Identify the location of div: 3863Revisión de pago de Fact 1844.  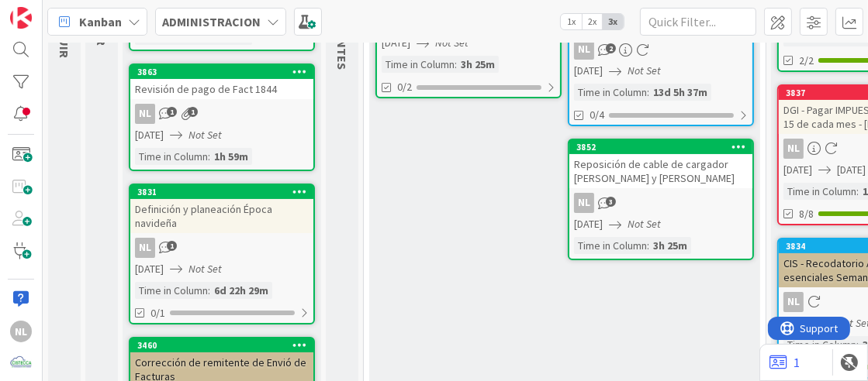
(222, 82).